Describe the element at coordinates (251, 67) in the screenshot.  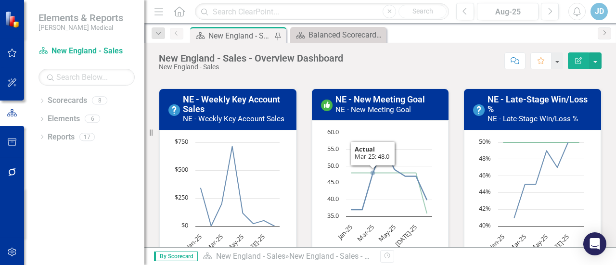
I see `div: New England - Sales` at that location.